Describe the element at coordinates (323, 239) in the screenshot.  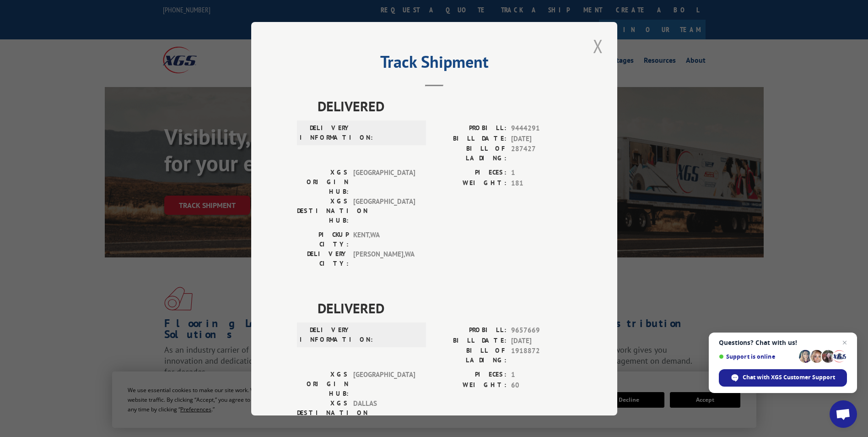
I see `label: PICKUP CITY:` at that location.